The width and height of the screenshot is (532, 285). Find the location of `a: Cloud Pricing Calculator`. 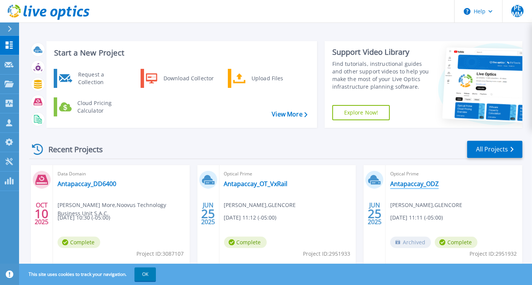

a: Cloud Pricing Calculator is located at coordinates (93, 107).